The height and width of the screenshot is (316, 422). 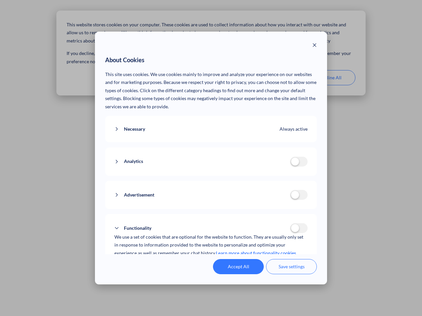 I want to click on button: Advertisement, so click(x=202, y=195).